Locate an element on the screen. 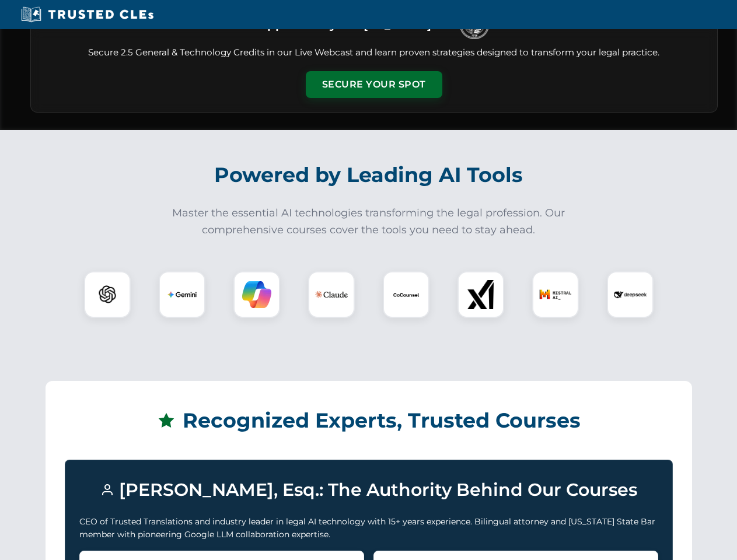  img: ChatGPT Logo is located at coordinates (107, 295).